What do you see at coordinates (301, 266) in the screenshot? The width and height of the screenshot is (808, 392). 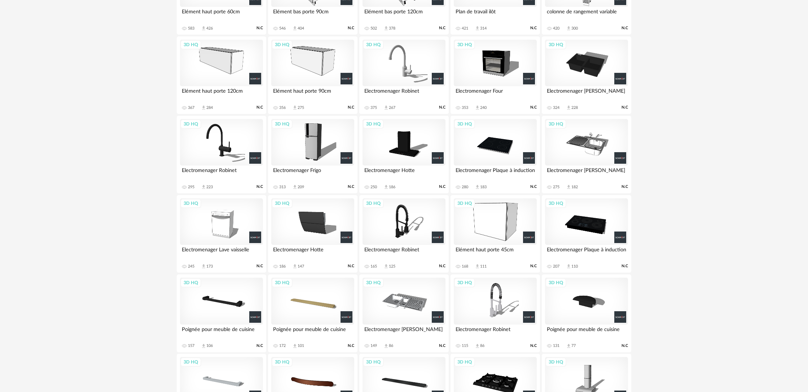 I see `div: 147` at bounding box center [301, 266].